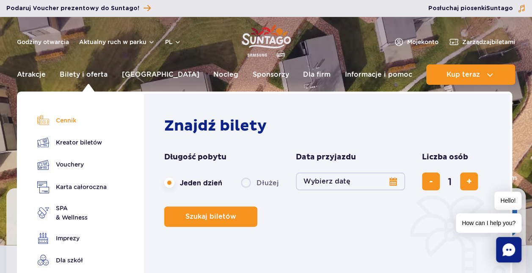  What do you see at coordinates (72, 213) in the screenshot?
I see `span: SPA & Wellness` at bounding box center [72, 213].